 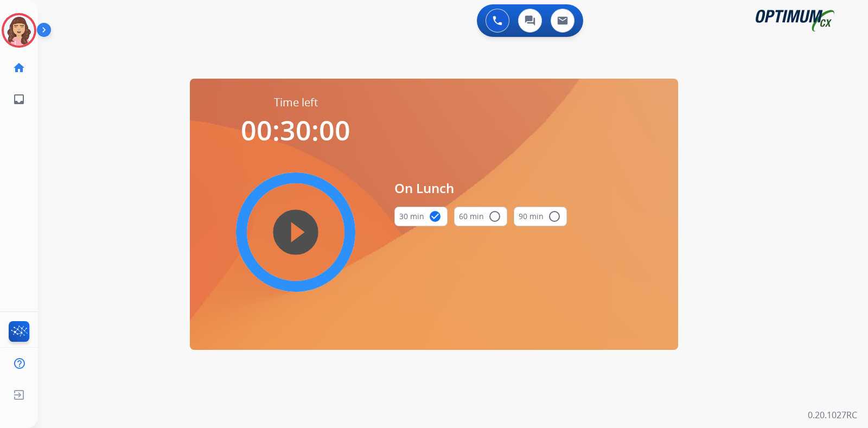 I want to click on img: avatar, so click(x=19, y=30).